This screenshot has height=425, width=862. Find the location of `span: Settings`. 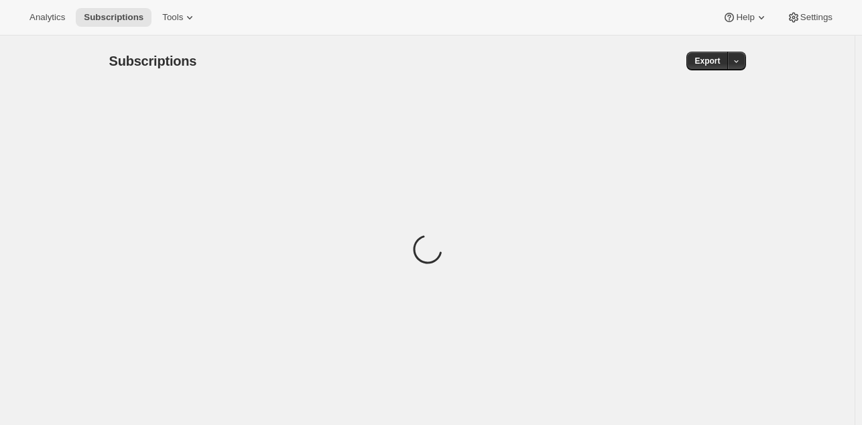

span: Settings is located at coordinates (817, 17).